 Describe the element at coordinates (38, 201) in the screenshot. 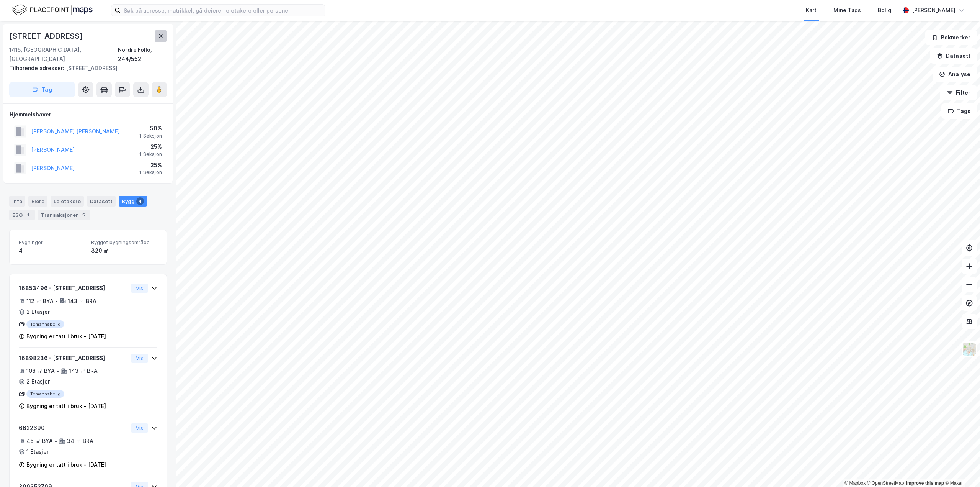

I see `div: Eiere` at that location.